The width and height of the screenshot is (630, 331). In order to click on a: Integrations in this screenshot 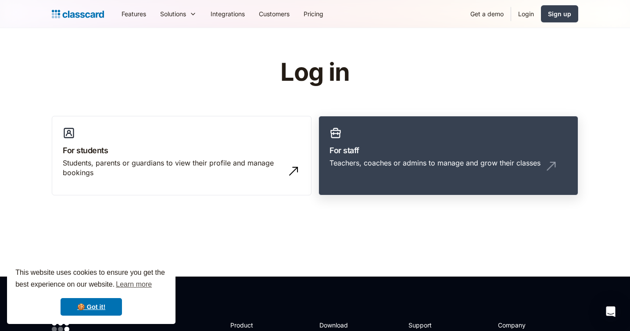, I will do `click(228, 14)`.